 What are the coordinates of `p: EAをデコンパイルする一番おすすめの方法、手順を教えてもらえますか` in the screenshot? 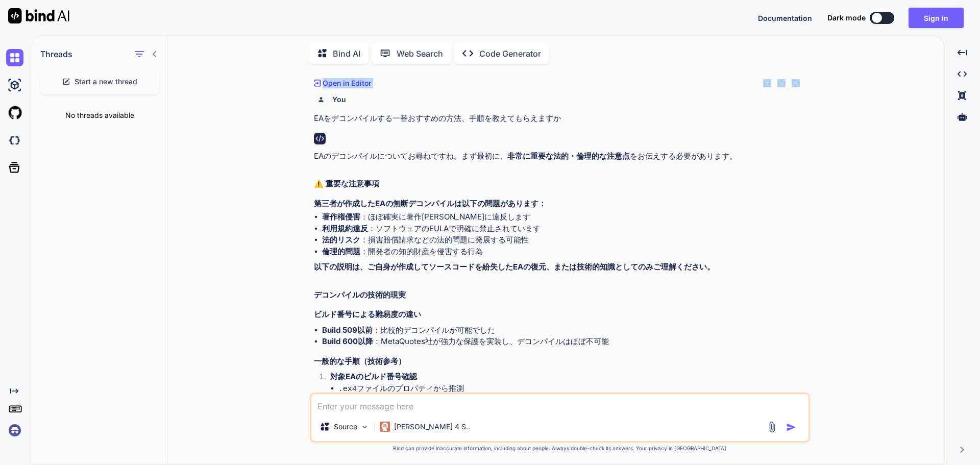 It's located at (561, 119).